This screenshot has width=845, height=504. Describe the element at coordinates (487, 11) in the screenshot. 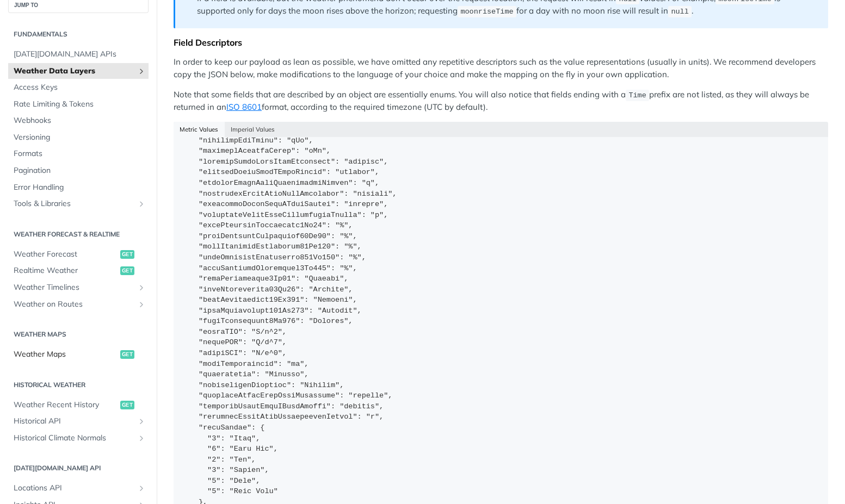

I see `code: moonriseTime` at that location.